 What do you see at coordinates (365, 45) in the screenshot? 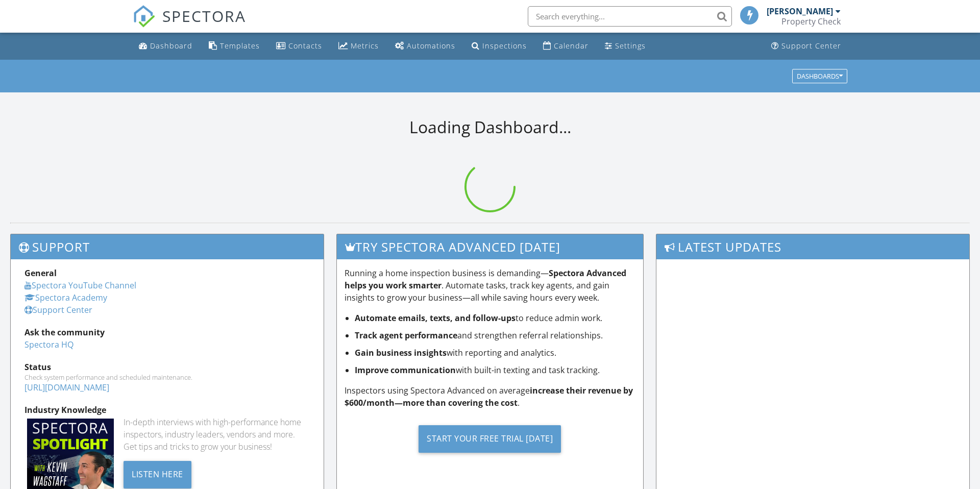
I see `div: Metrics` at bounding box center [365, 45].